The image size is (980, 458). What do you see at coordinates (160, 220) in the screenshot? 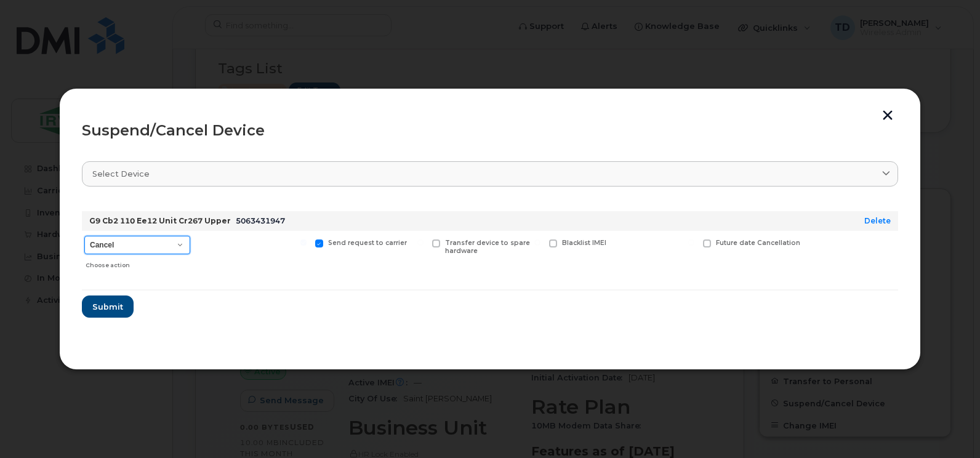
I see `strong: G9 Cb2 110 Ee12 Unit Cr267 Upper` at bounding box center [160, 220].